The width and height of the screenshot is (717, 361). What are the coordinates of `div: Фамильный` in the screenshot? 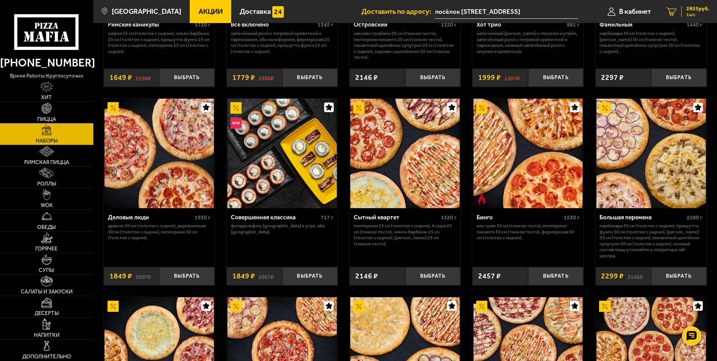 It's located at (642, 25).